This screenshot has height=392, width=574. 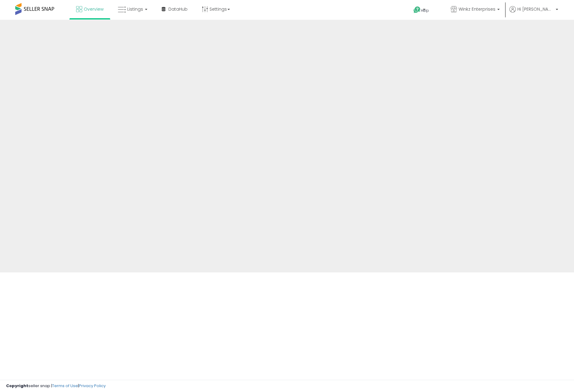 What do you see at coordinates (425, 10) in the screenshot?
I see `a: Help` at bounding box center [425, 10].